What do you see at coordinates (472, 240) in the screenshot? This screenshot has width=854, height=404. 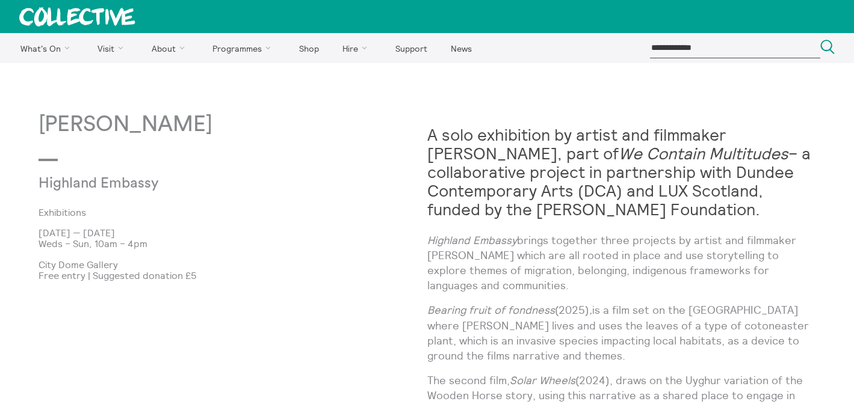 I see `em: Highland Embassy` at bounding box center [472, 240].